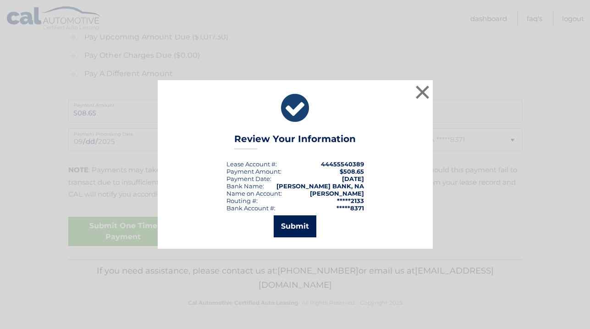 The image size is (590, 329). I want to click on h3: Review Your Information, so click(295, 141).